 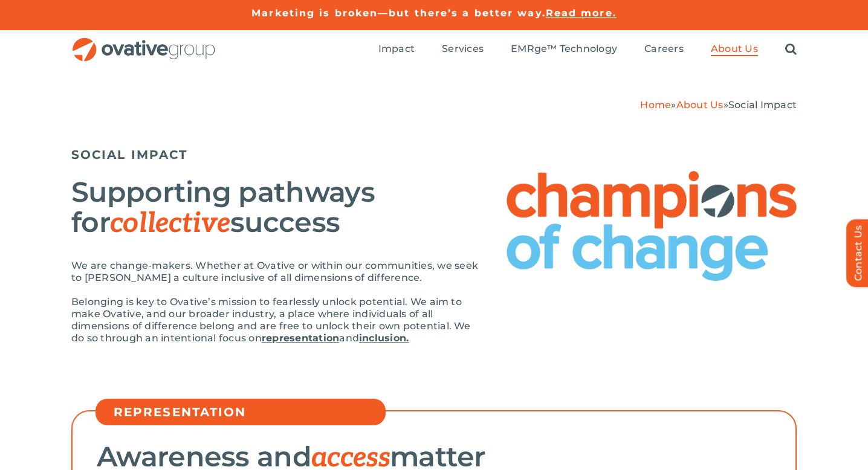 What do you see at coordinates (277, 208) in the screenshot?
I see `h2: Supporting pathways for success` at bounding box center [277, 208].